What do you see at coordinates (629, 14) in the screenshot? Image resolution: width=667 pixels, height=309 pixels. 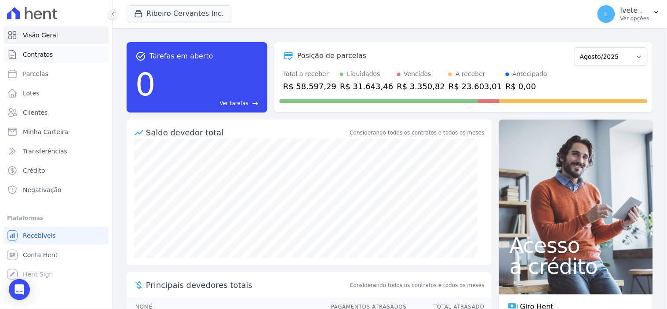 I see `button: I. Ivete . Ver opções` at bounding box center [629, 14].